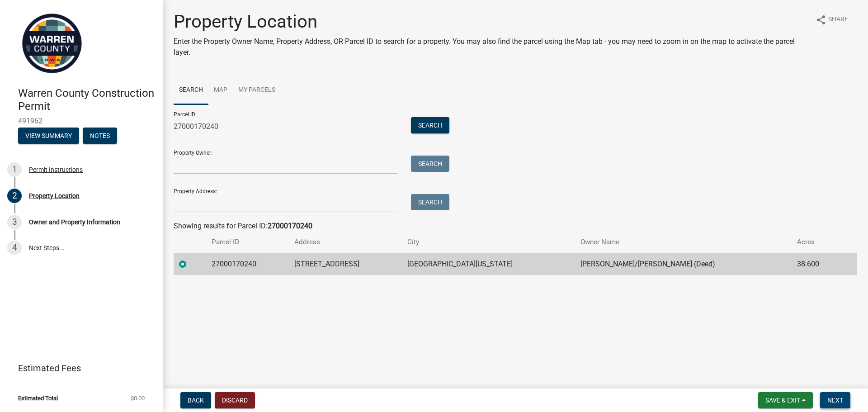 This screenshot has width=868, height=412. What do you see at coordinates (55, 170) in the screenshot?
I see `div: Permit Instructions` at bounding box center [55, 170].